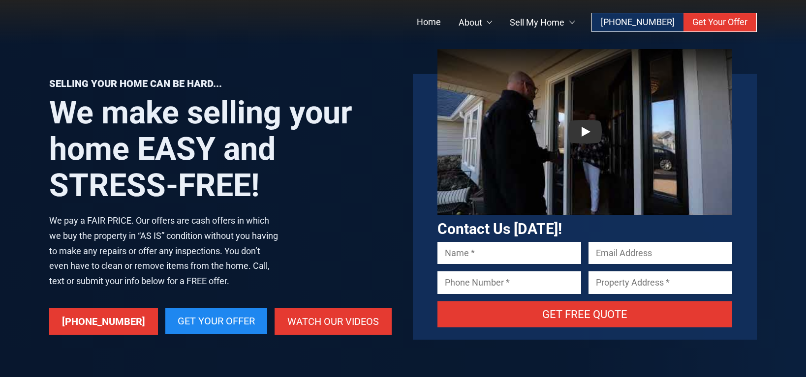 Image resolution: width=806 pixels, height=377 pixels. What do you see at coordinates (475, 22) in the screenshot?
I see `a: About` at bounding box center [475, 22].